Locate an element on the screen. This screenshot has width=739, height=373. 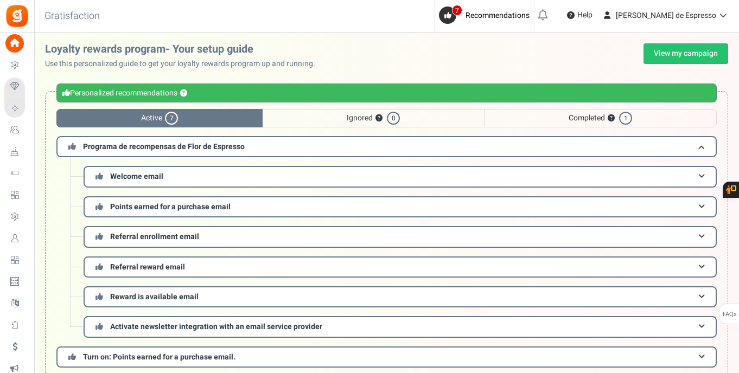
img: Gratisfaction is located at coordinates (17, 16).